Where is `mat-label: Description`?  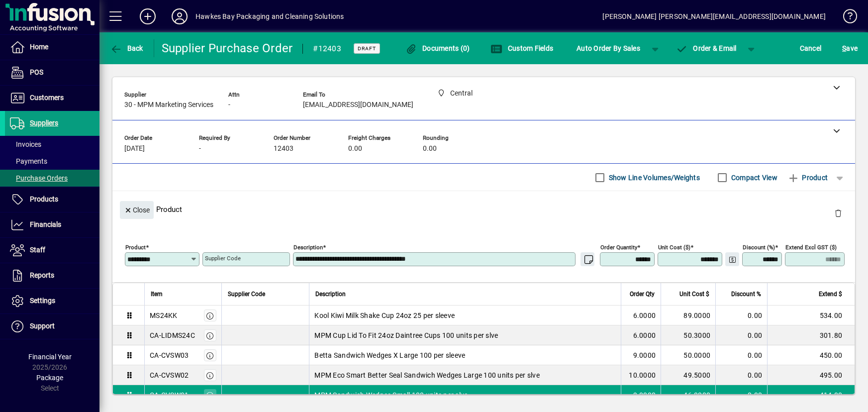 mat-label: Description is located at coordinates (308, 247).